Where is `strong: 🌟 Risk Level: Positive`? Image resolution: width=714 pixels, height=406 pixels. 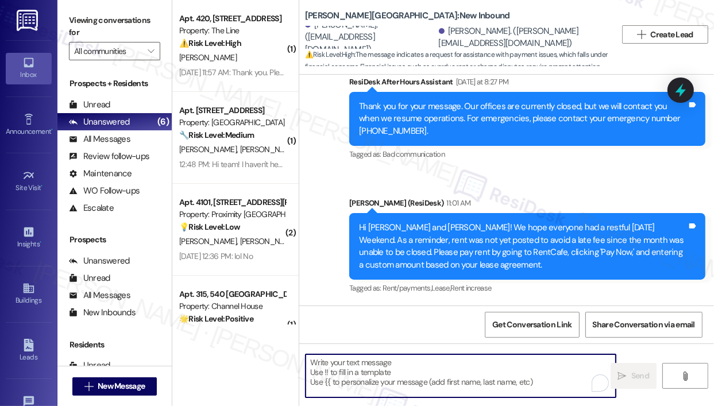 strong: 🌟 Risk Level: Positive is located at coordinates (216, 319).